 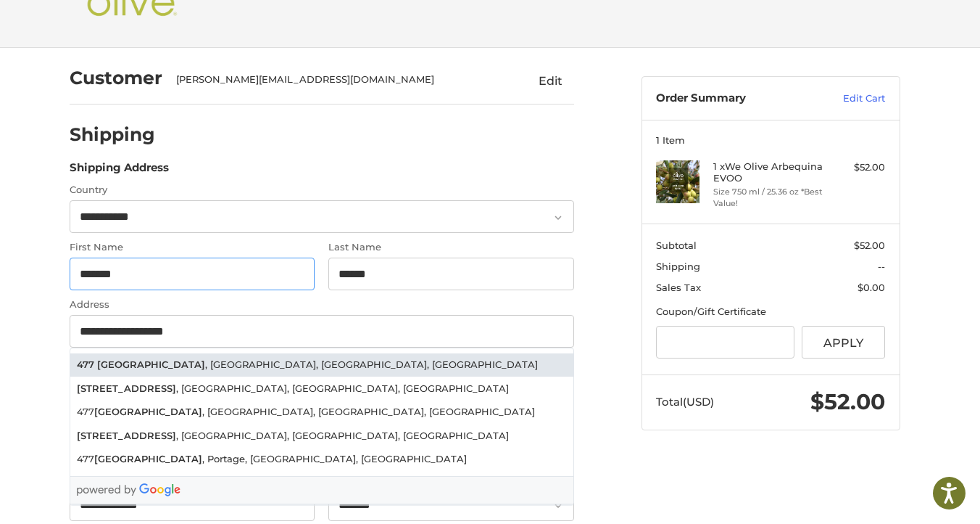 What do you see at coordinates (85, 365) in the screenshot?
I see `strong: 477` at bounding box center [85, 365].